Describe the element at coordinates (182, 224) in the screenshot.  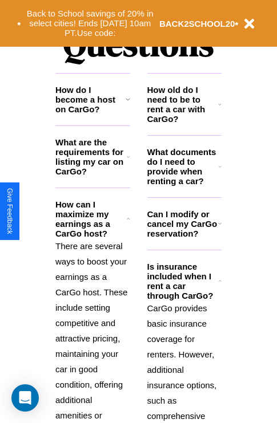
I see `h3: Can I modify or cancel my CarGo reservation?` at that location.